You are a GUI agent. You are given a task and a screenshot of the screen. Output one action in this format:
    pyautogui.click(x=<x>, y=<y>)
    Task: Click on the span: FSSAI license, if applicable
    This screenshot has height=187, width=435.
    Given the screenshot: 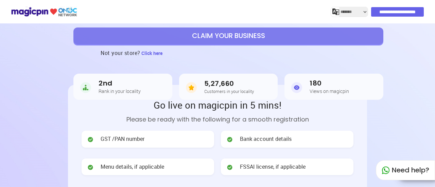 What is the action you would take?
    pyautogui.click(x=272, y=167)
    